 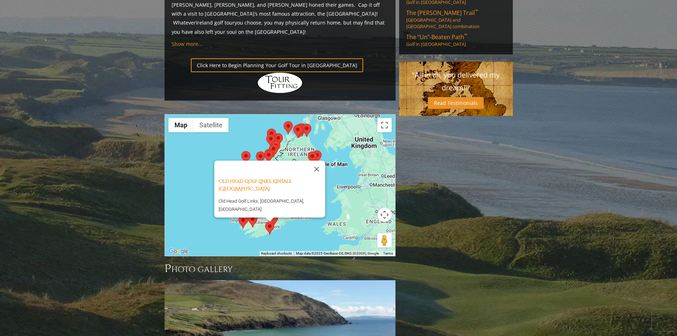 I want to click on img: Google, so click(x=179, y=251).